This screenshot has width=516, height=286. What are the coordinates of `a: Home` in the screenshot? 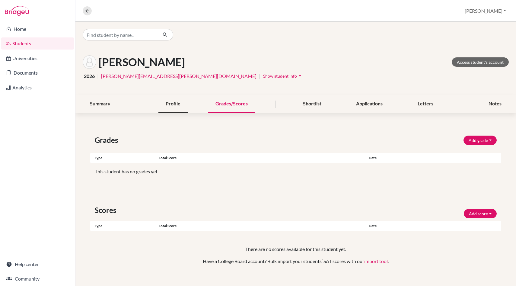 It's located at (37, 29).